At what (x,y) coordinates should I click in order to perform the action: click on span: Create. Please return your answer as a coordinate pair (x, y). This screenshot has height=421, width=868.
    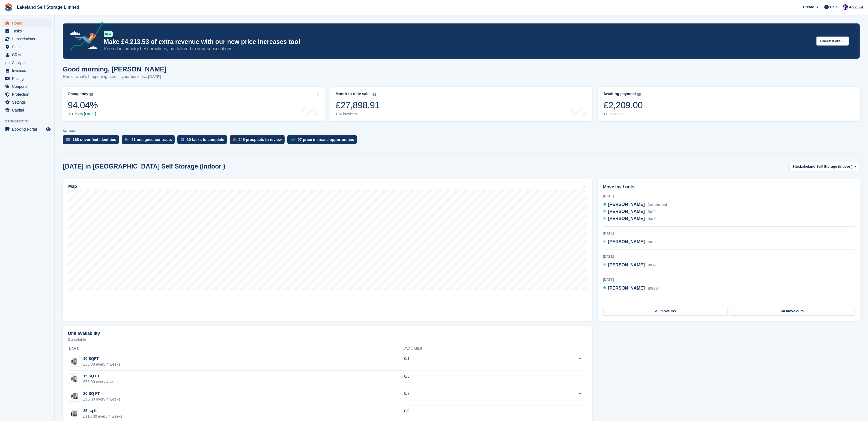
    Looking at the image, I should click on (808, 7).